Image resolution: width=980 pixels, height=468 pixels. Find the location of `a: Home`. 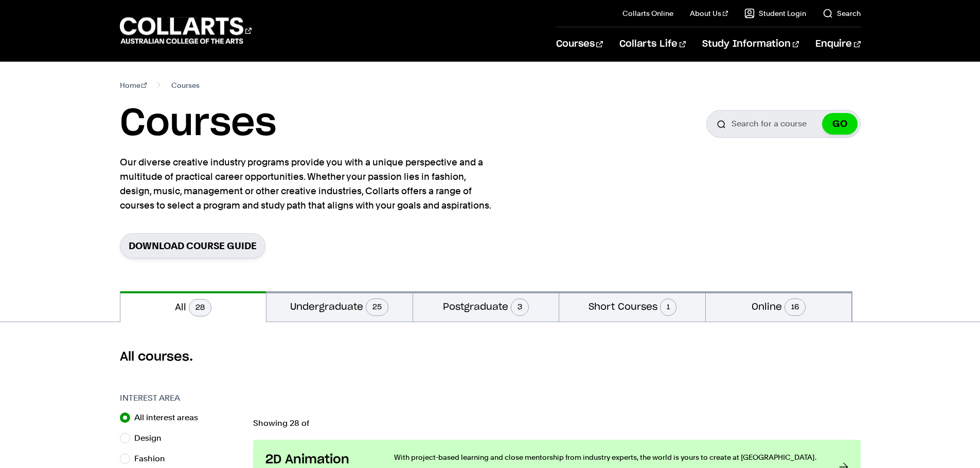

a: Home is located at coordinates (133, 86).